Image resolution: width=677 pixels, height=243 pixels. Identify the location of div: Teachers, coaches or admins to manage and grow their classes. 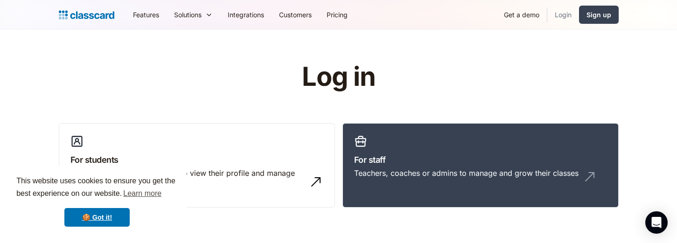
(466, 173).